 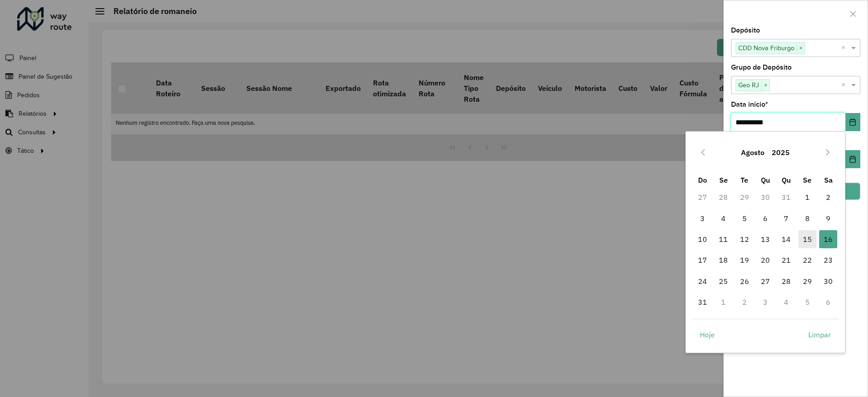 What do you see at coordinates (702, 180) in the screenshot?
I see `span: Do` at bounding box center [702, 180].